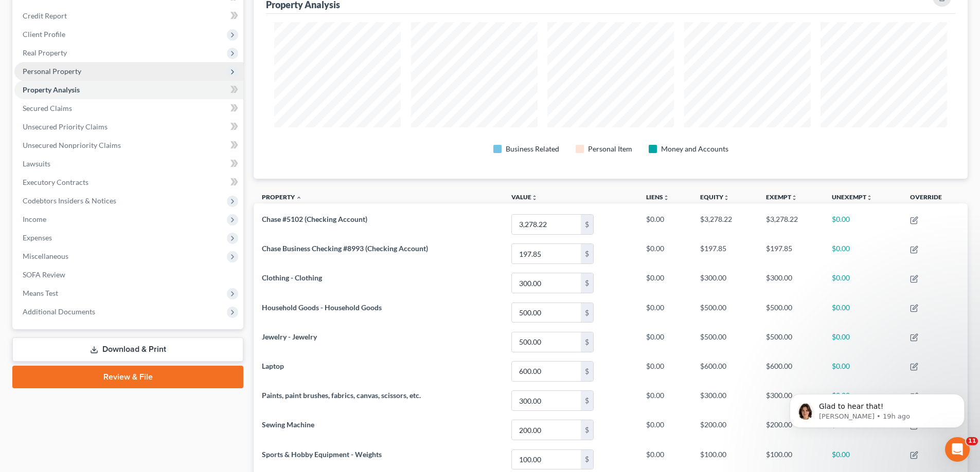 The image size is (980, 472). Describe the element at coordinates (45, 52) in the screenshot. I see `span: Real Property` at that location.